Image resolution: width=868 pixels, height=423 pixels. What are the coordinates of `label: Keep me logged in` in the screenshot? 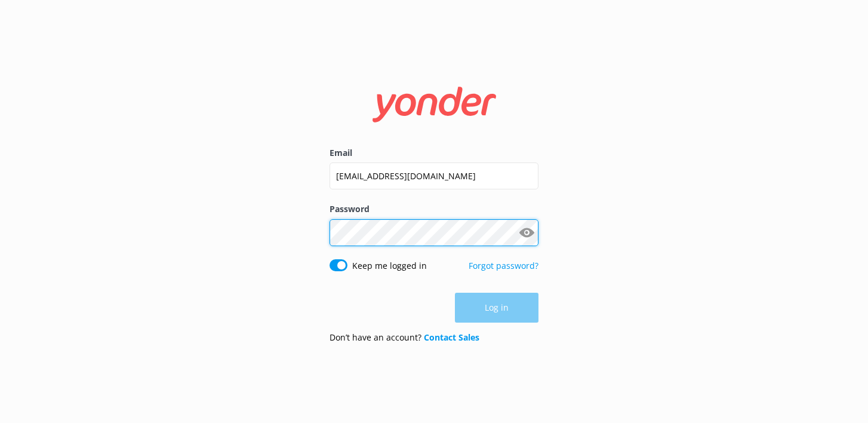 It's located at (389, 265).